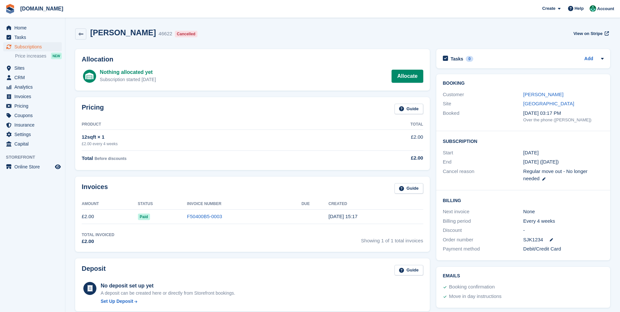 This screenshot has width=620, height=312. What do you see at coordinates (186, 34) in the screenshot?
I see `div: Cancelled` at bounding box center [186, 34].